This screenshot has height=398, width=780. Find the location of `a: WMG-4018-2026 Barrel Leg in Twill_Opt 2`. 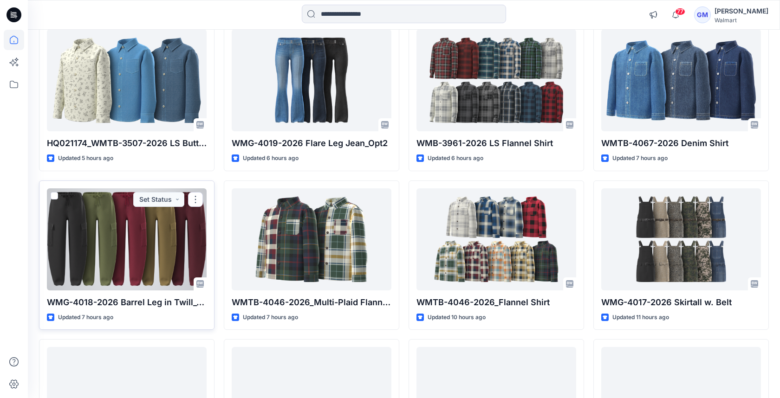

a: WMG-4018-2026 Barrel Leg in Twill_Opt 2 is located at coordinates (127, 240).